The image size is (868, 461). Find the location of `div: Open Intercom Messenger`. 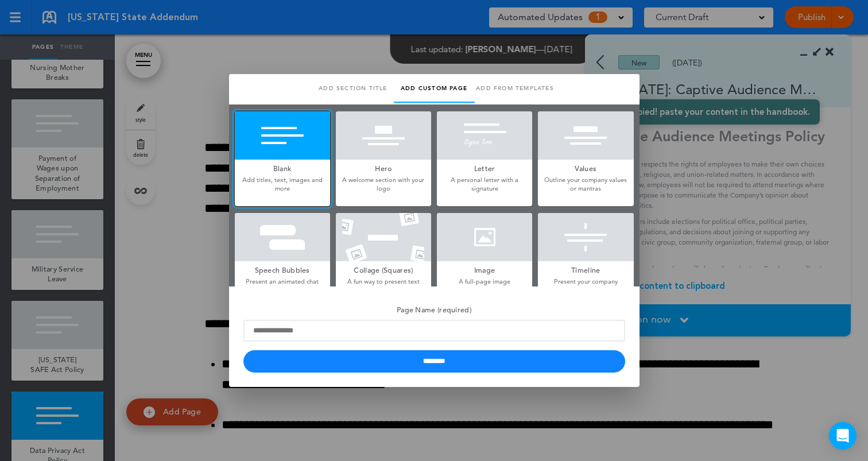

div: Open Intercom Messenger is located at coordinates (842, 436).